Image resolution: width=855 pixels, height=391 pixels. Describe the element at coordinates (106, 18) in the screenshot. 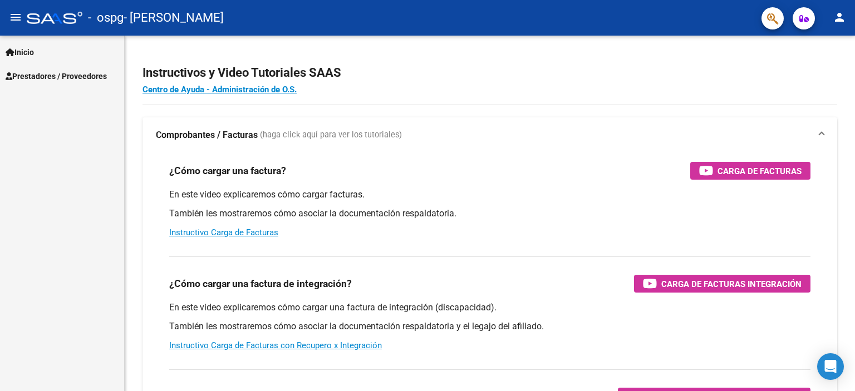

I see `span: - ospg` at that location.